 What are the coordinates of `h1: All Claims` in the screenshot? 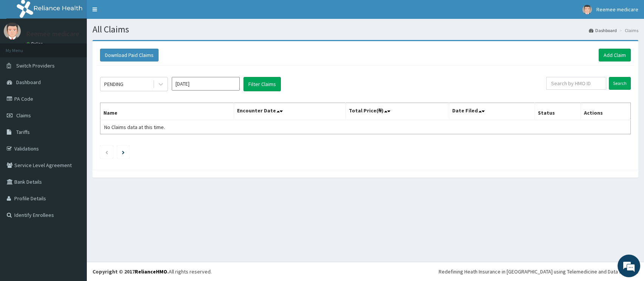 It's located at (365, 30).